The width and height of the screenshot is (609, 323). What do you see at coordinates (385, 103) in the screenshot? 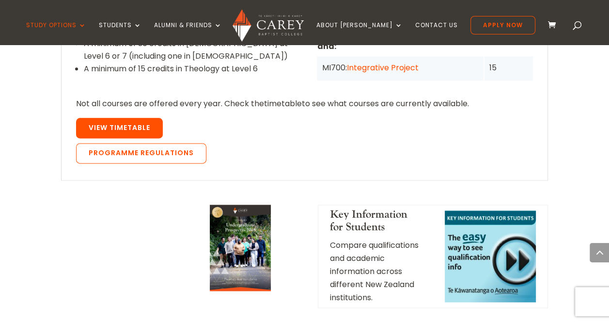
I see `span: to see what courses are currently available.` at bounding box center [385, 103].